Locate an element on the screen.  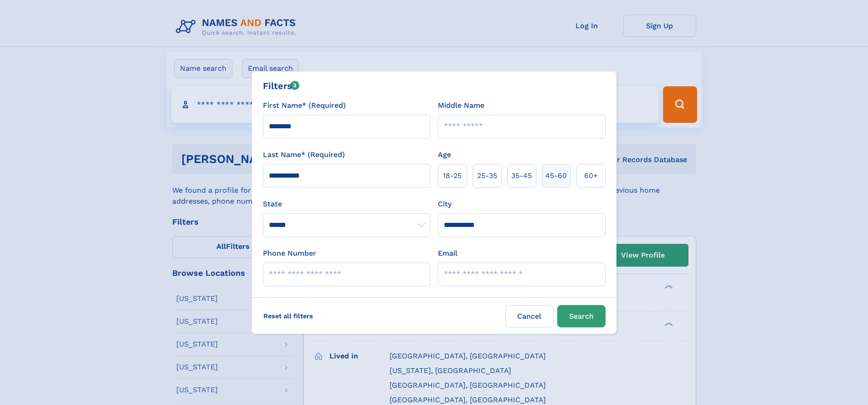
button: Search is located at coordinates (582, 316).